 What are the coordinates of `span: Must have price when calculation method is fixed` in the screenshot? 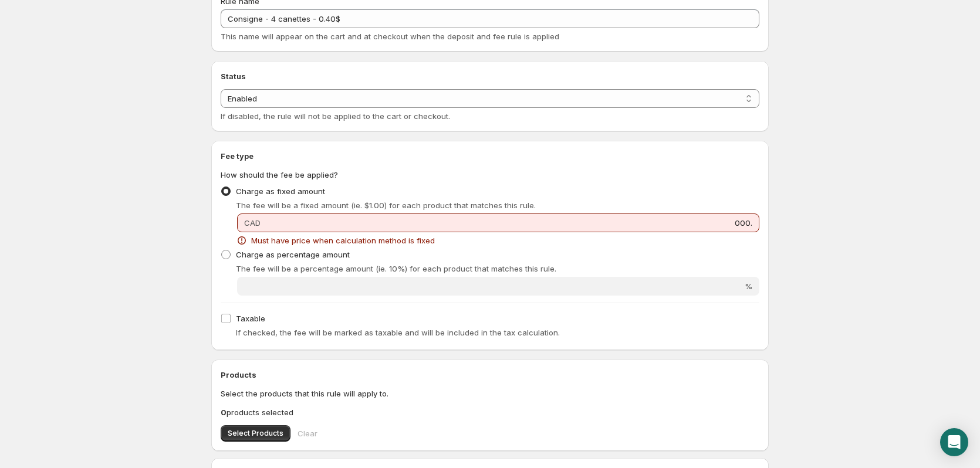 It's located at (343, 241).